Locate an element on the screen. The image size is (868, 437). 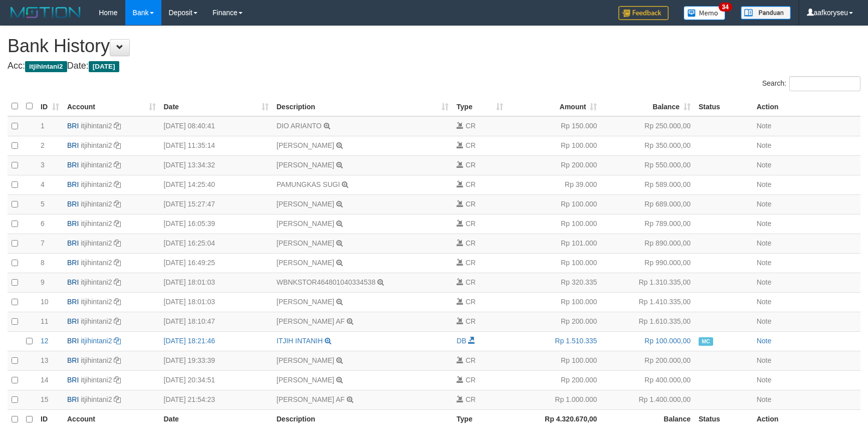
span: DB is located at coordinates (461, 340).